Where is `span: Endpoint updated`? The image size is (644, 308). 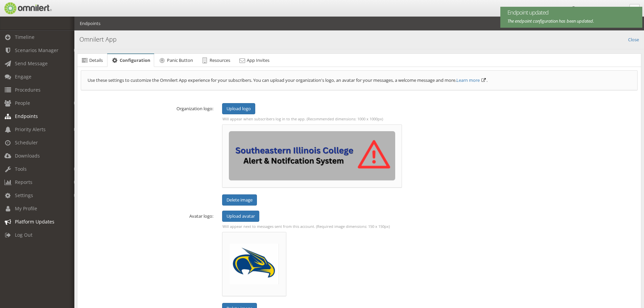 span: Endpoint updated is located at coordinates (570, 12).